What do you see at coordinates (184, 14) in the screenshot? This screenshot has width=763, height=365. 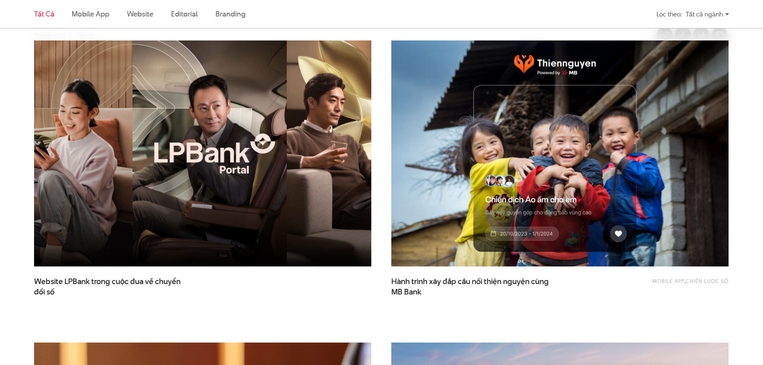 I see `a: Editorial` at bounding box center [184, 14].